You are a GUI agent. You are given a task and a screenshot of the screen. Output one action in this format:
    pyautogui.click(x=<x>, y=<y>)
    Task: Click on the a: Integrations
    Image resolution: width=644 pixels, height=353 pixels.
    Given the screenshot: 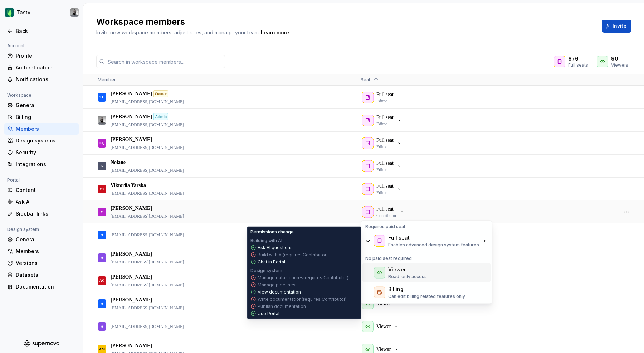 What is the action you would take?
    pyautogui.click(x=41, y=164)
    